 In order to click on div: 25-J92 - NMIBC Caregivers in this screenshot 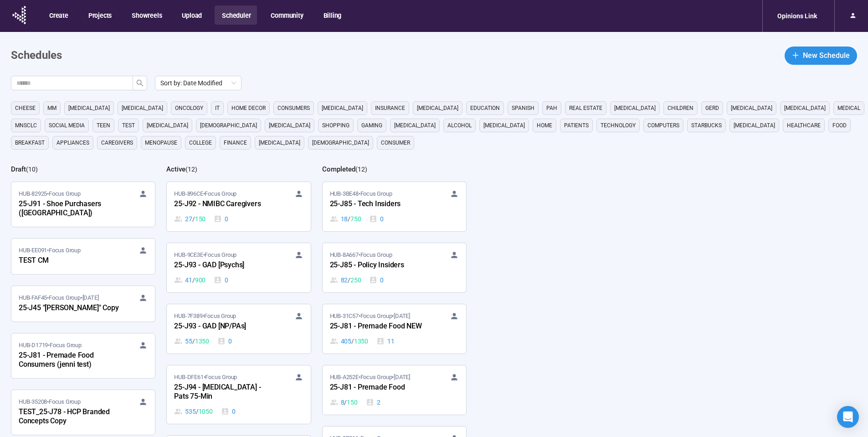, I will do `click(224, 205)`.